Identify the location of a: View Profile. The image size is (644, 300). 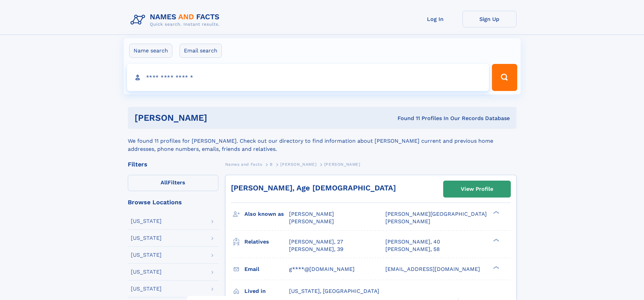
(476, 189).